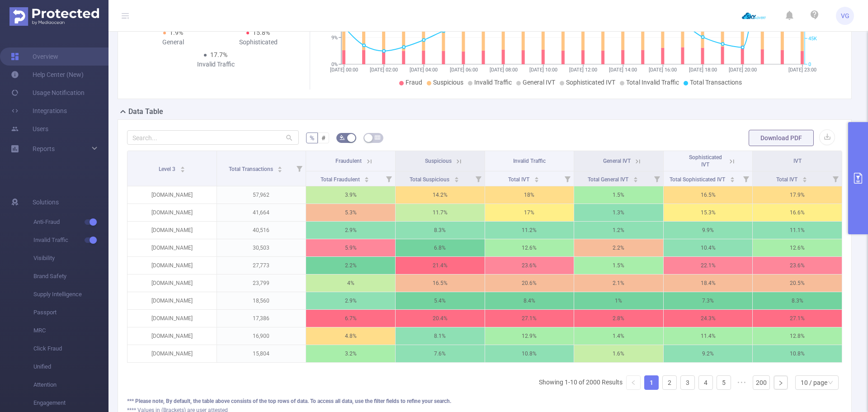  I want to click on span: Total Sophisticated IVT, so click(698, 180).